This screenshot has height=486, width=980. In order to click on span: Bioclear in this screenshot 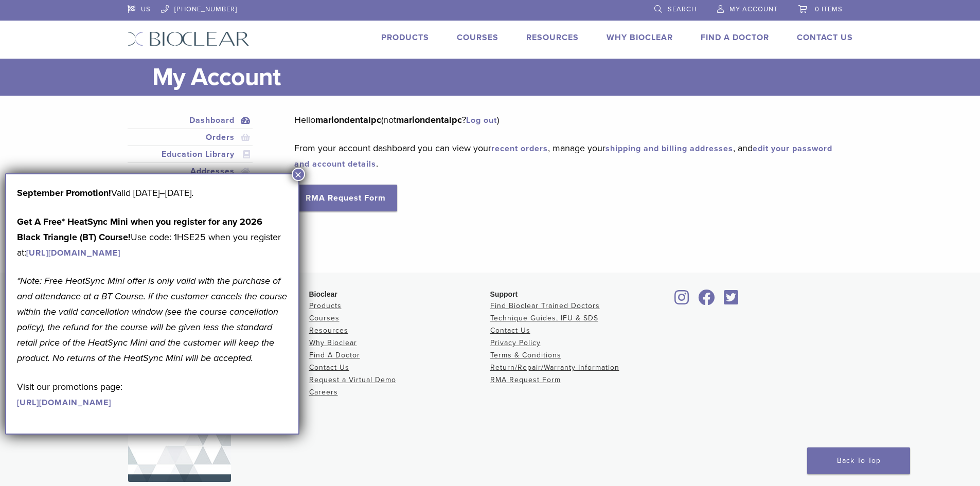, I will do `click(323, 294)`.